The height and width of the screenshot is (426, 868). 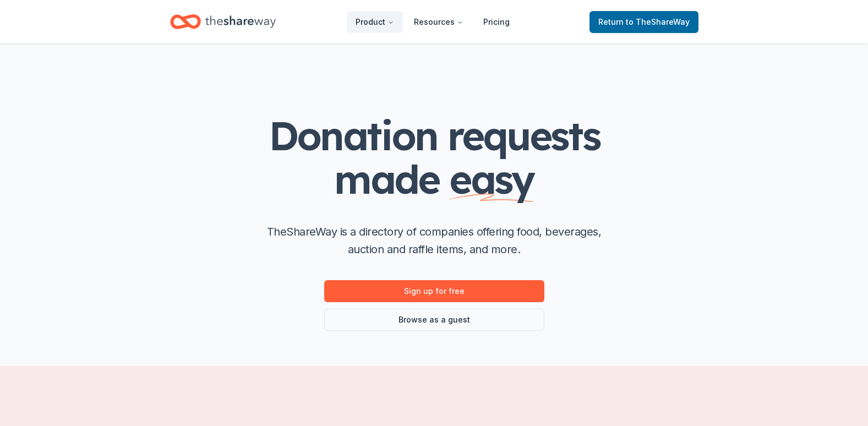 I want to click on a: Returnto TheShareWay, so click(x=644, y=22).